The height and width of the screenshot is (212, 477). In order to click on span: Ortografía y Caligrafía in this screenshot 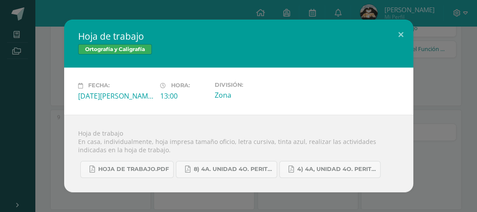, I will do `click(115, 49)`.